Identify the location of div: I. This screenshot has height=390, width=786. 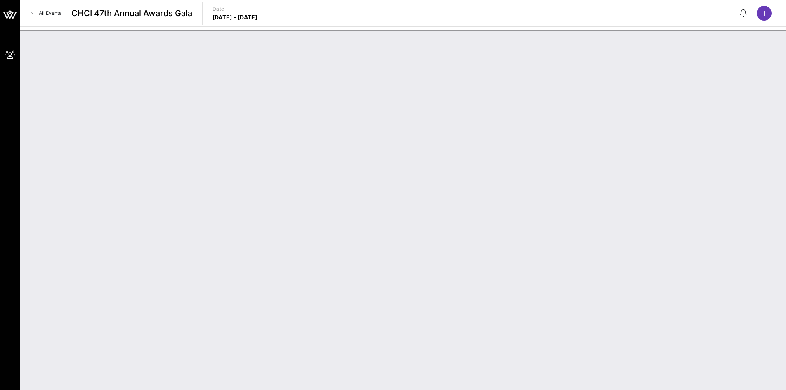
(765, 13).